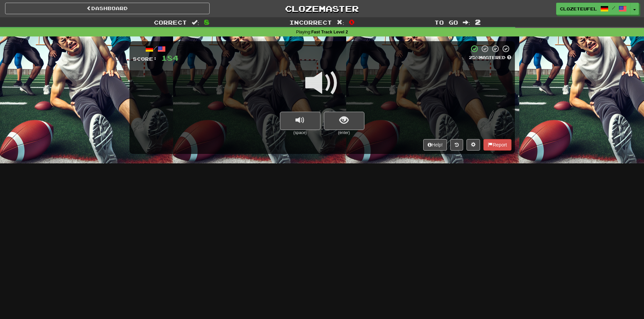 The width and height of the screenshot is (644, 319). Describe the element at coordinates (578, 9) in the screenshot. I see `span: ClozeTeufel` at that location.